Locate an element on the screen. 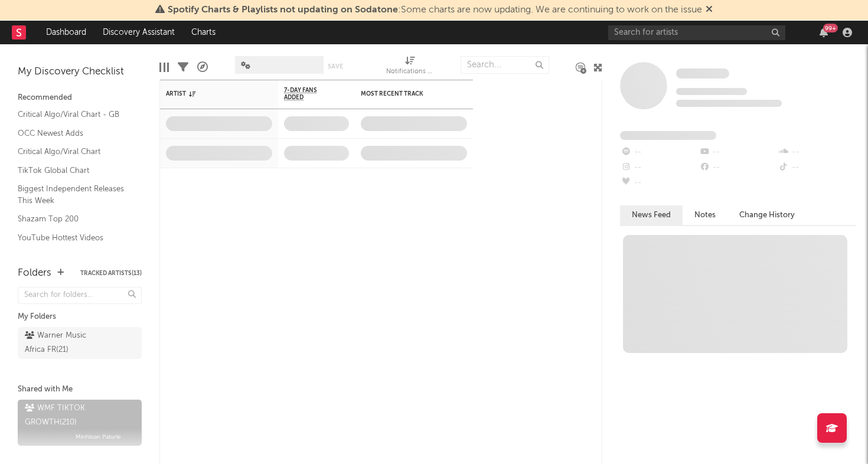 The image size is (868, 464). div: Folders is located at coordinates (34, 273).